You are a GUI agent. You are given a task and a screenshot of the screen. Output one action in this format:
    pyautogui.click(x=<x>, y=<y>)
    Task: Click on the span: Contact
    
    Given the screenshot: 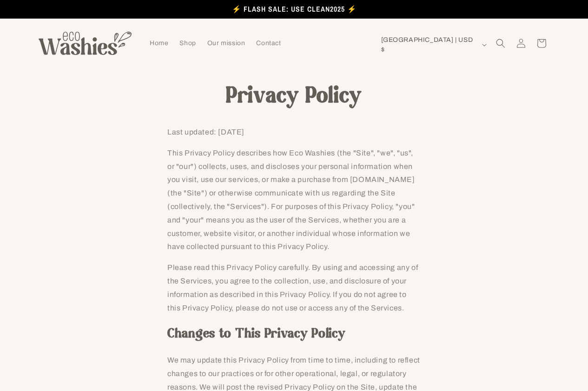 What is the action you would take?
    pyautogui.click(x=269, y=44)
    